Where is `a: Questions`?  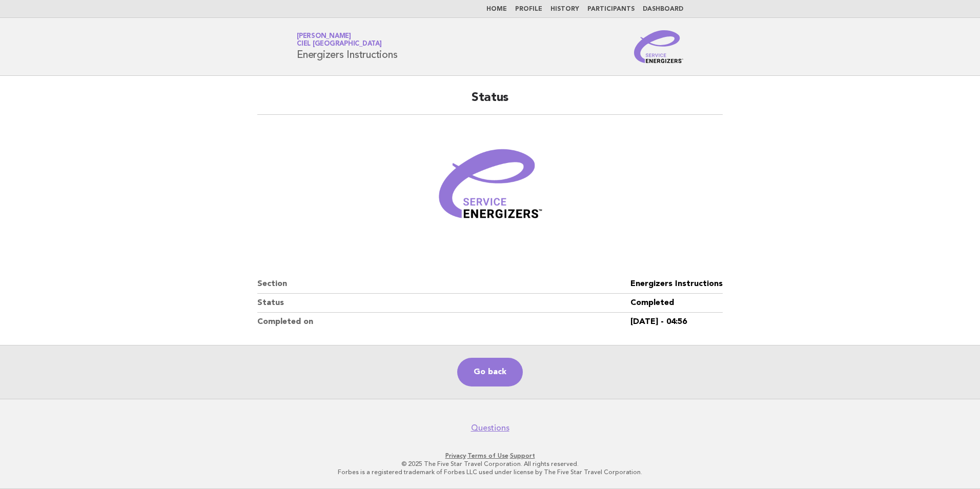 a: Questions is located at coordinates (490, 428).